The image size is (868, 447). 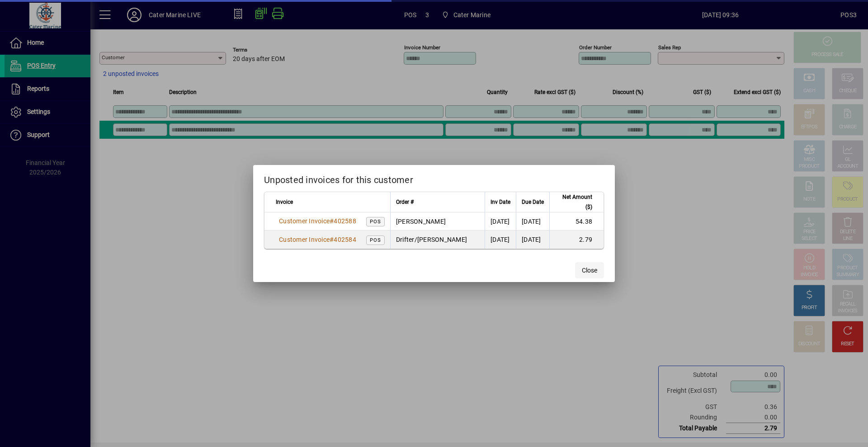 What do you see at coordinates (345, 240) in the screenshot?
I see `span: 402584` at bounding box center [345, 240].